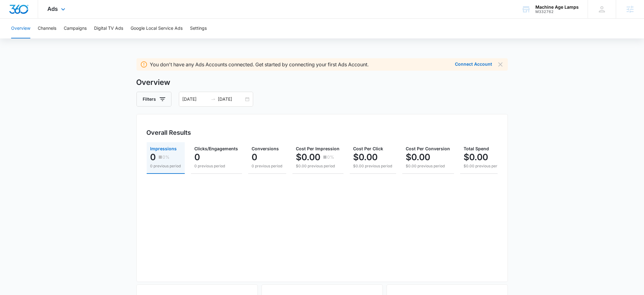 Image resolution: width=644 pixels, height=295 pixels. What do you see at coordinates (53, 8) in the screenshot?
I see `span: Ads` at bounding box center [53, 8].